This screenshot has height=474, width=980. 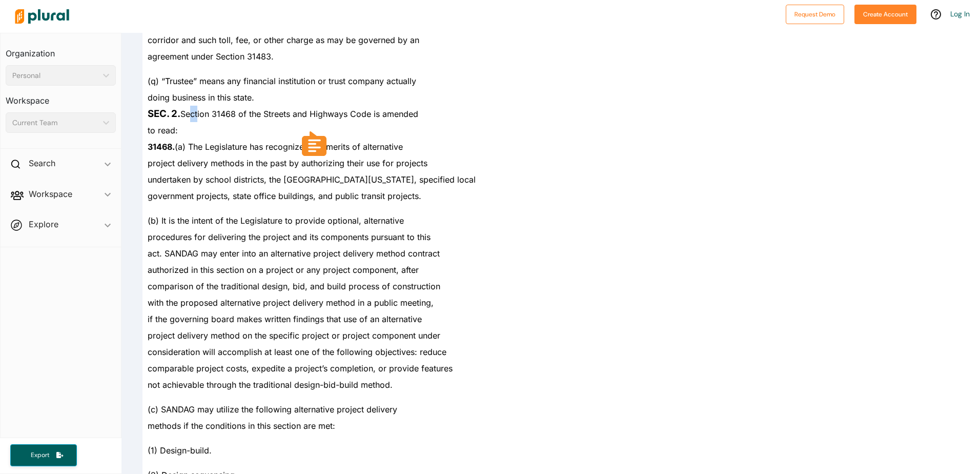 What do you see at coordinates (284, 319) in the screenshot?
I see `span: if the governing board makes written findings that use of an alternative` at bounding box center [284, 319].